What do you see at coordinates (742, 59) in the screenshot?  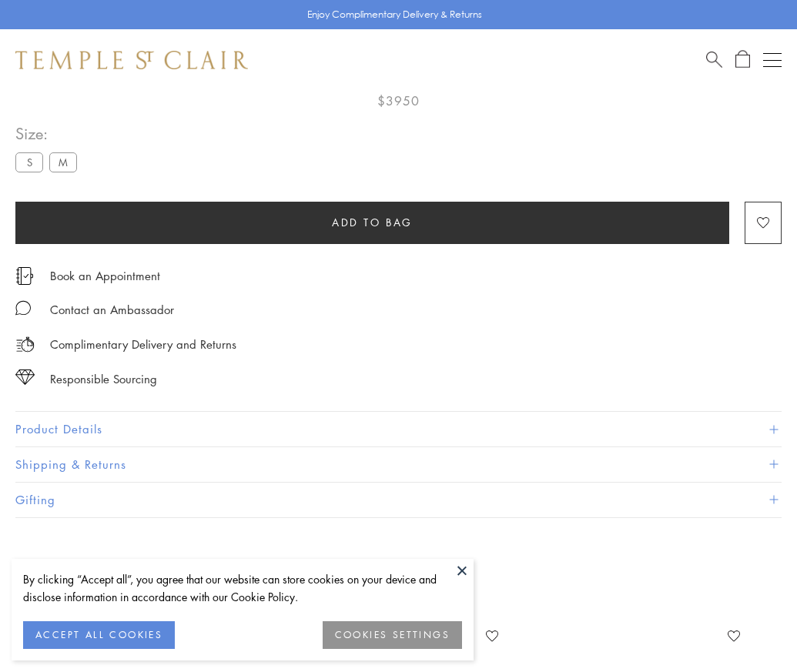 I see `a: Open Shopping Bag` at bounding box center [742, 59].